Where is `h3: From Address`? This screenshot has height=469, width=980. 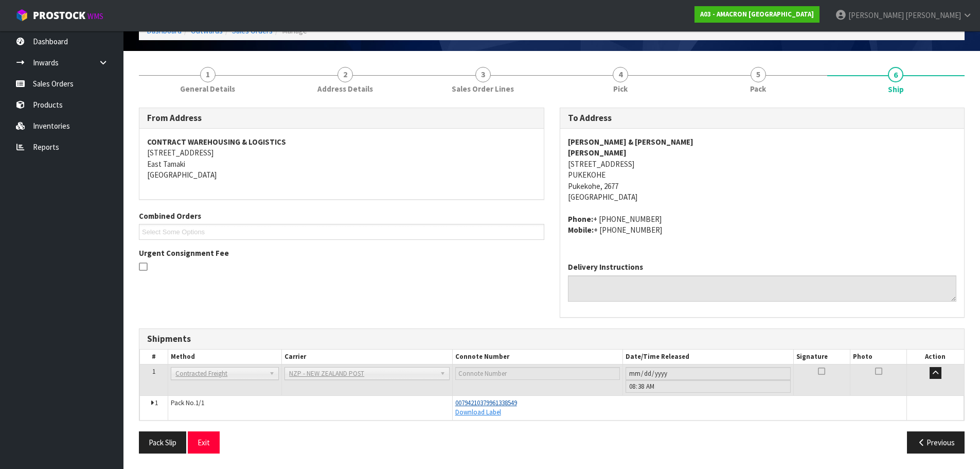 h3: From Address is located at coordinates (342, 118).